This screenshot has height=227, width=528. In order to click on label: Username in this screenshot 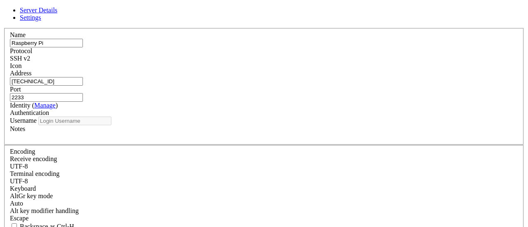, I will do `click(23, 120)`.